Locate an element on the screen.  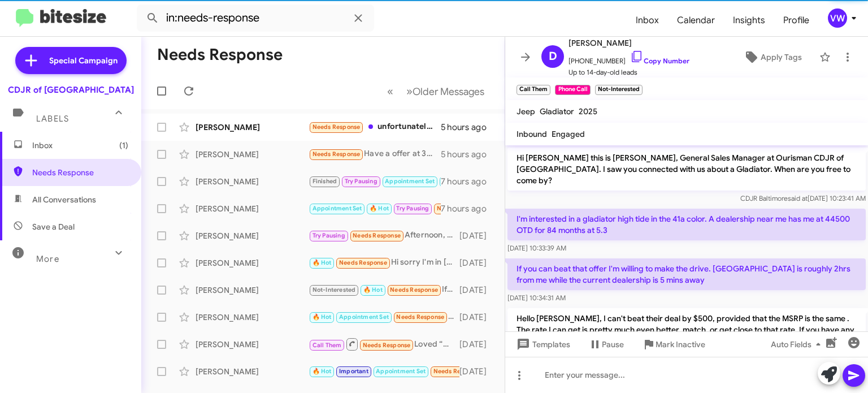
span: said at is located at coordinates (798, 198).